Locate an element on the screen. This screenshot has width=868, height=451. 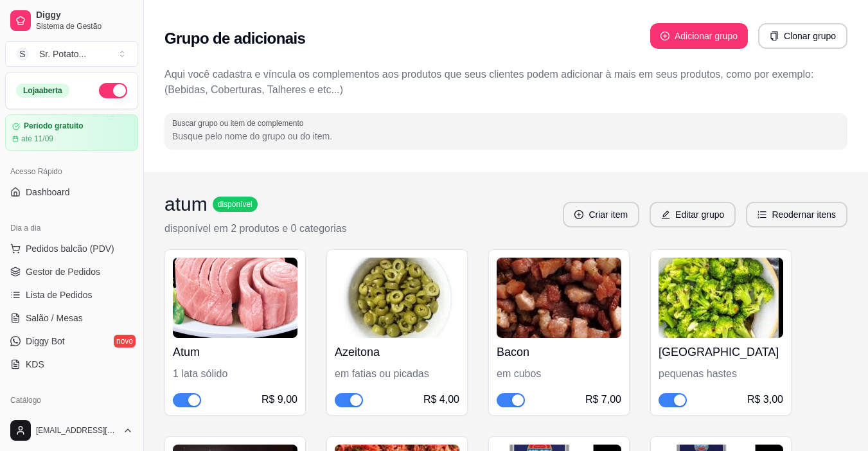
div: Dia a dia is located at coordinates (72, 228).